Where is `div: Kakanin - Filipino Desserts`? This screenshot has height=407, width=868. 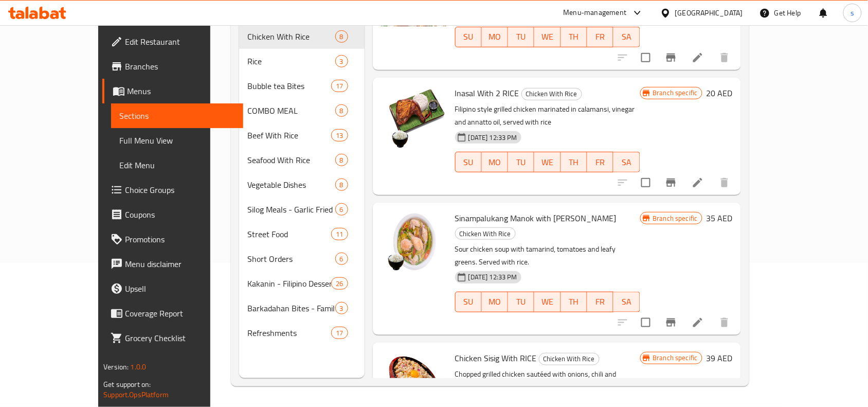 div: Kakanin - Filipino Desserts is located at coordinates (289, 283).